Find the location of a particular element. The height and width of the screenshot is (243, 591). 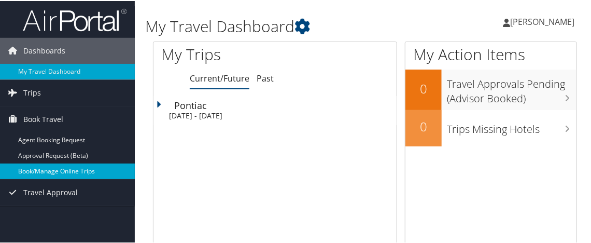

span: Dashboards is located at coordinates (44, 50).